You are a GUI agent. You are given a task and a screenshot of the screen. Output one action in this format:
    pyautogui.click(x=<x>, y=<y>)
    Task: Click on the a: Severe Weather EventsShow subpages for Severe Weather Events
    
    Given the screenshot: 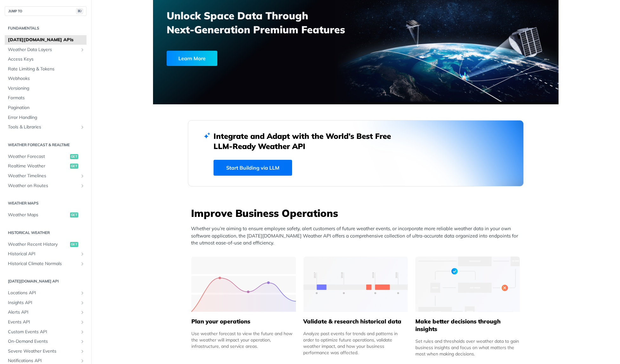 What is the action you would take?
    pyautogui.click(x=46, y=351)
    